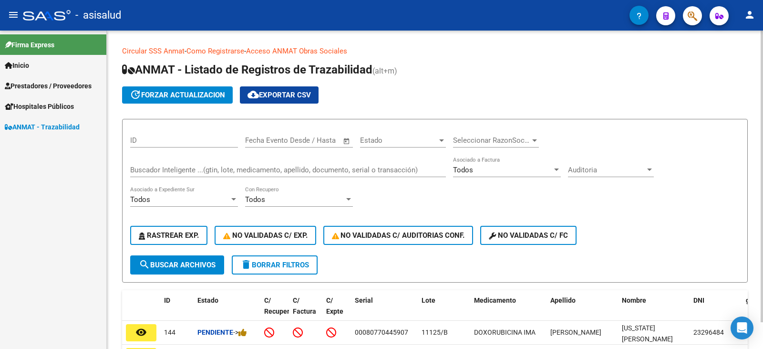  I want to click on mat-icon: delete, so click(246, 264).